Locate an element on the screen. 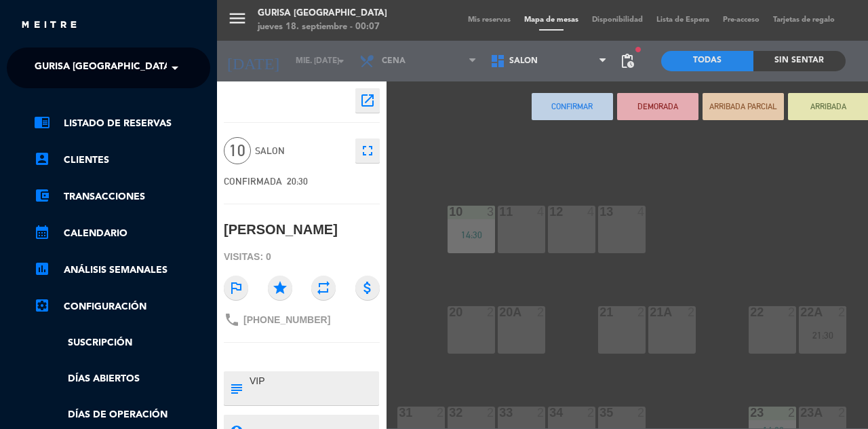 This screenshot has width=868, height=429. i: settings_applications is located at coordinates (42, 305).